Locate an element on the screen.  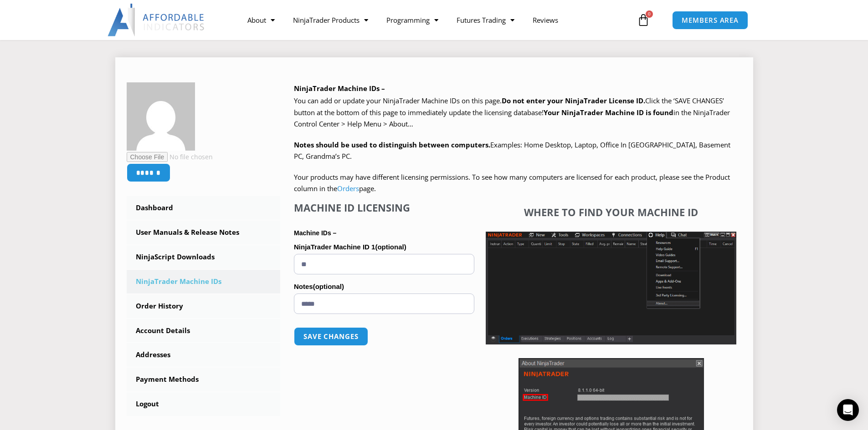
a: User Manuals & Release Notes is located at coordinates (204, 233).